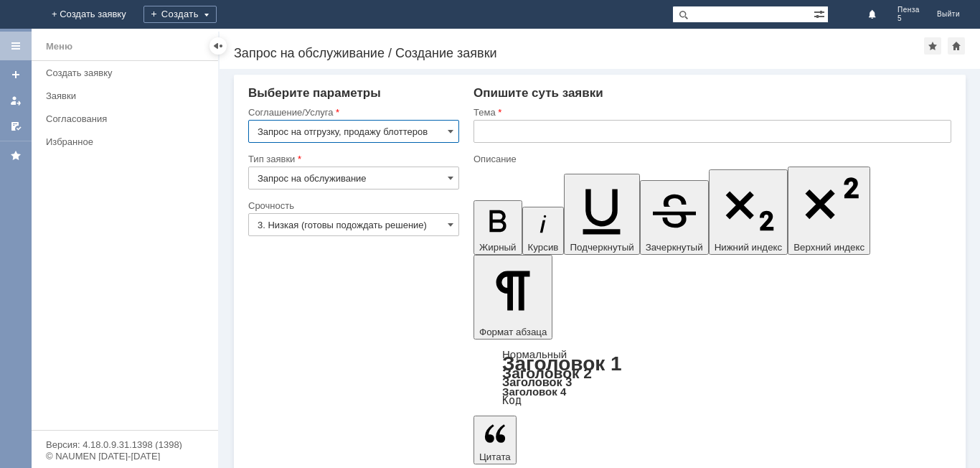 This screenshot has height=468, width=980. Describe the element at coordinates (58, 47) in the screenshot. I see `div: Меню` at that location.